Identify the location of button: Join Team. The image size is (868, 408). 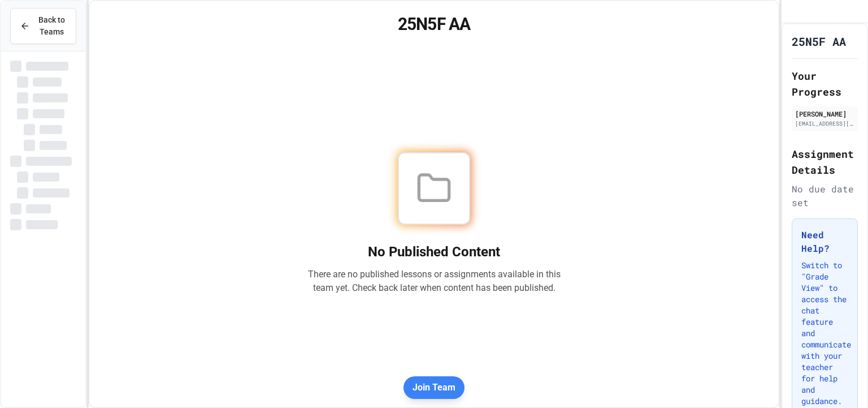
(434, 387).